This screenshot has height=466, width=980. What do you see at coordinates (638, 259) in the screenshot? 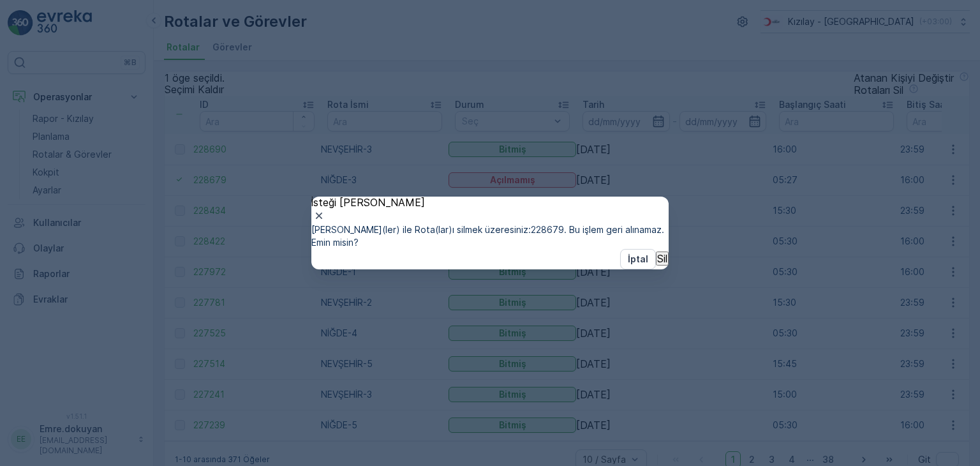
I see `p: İptal` at bounding box center [638, 259].